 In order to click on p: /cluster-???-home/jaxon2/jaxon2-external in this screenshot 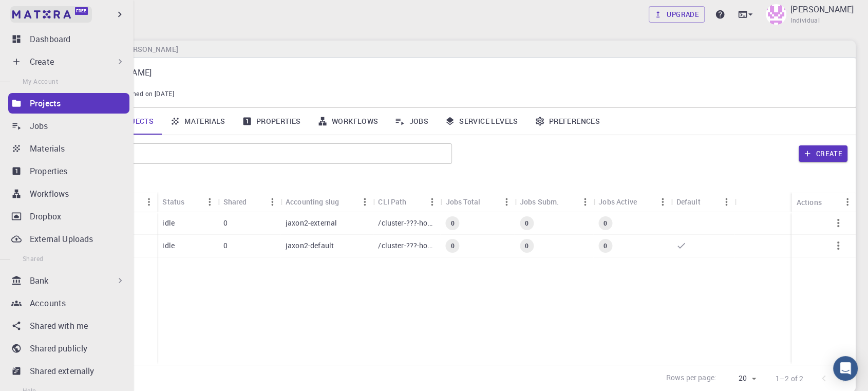, I will do `click(406, 223)`.